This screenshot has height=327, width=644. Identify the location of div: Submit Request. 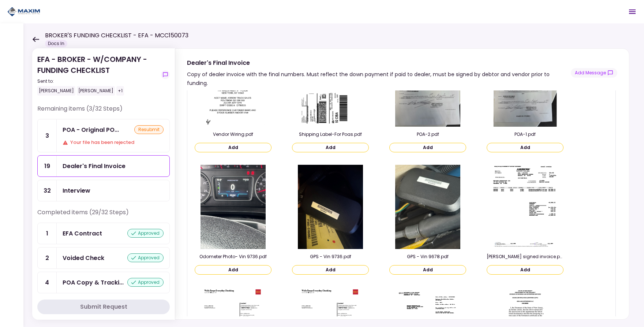
(104, 307).